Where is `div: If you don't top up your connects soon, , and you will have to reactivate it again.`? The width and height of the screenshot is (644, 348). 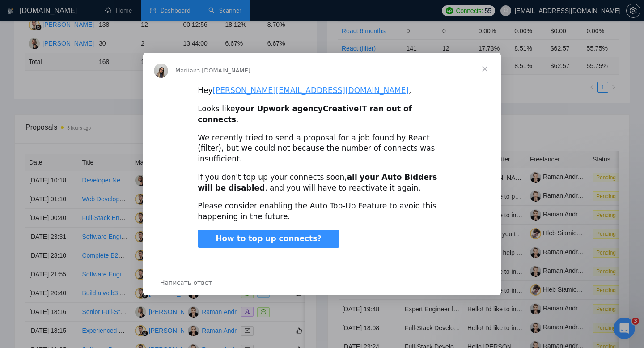 div: If you don't top up your connects soon, , and you will have to reactivate it again. is located at coordinates (322, 183).